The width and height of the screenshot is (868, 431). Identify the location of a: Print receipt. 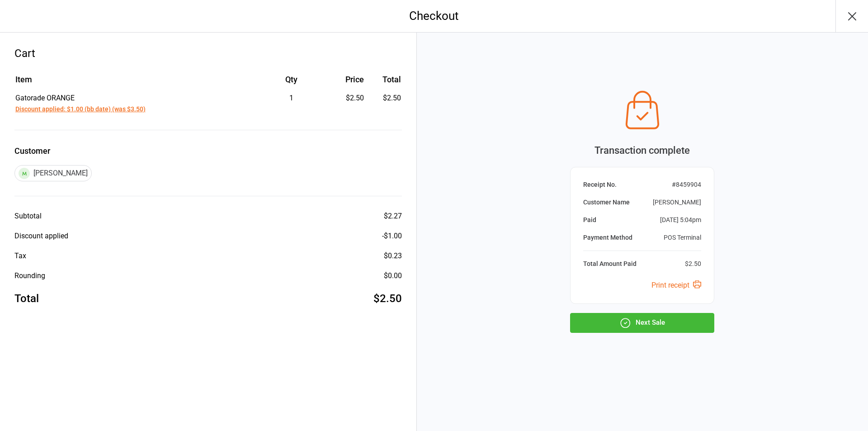
(676, 285).